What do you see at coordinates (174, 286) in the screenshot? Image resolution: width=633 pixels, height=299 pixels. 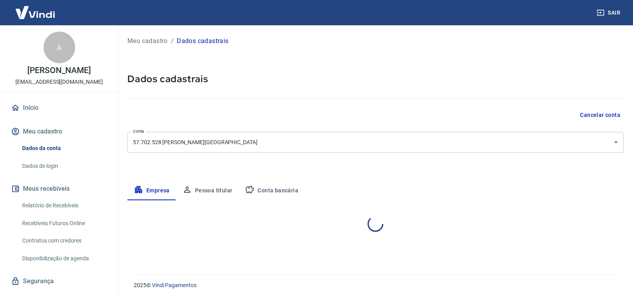 I see `a: Vindi Pagamentos` at bounding box center [174, 286].